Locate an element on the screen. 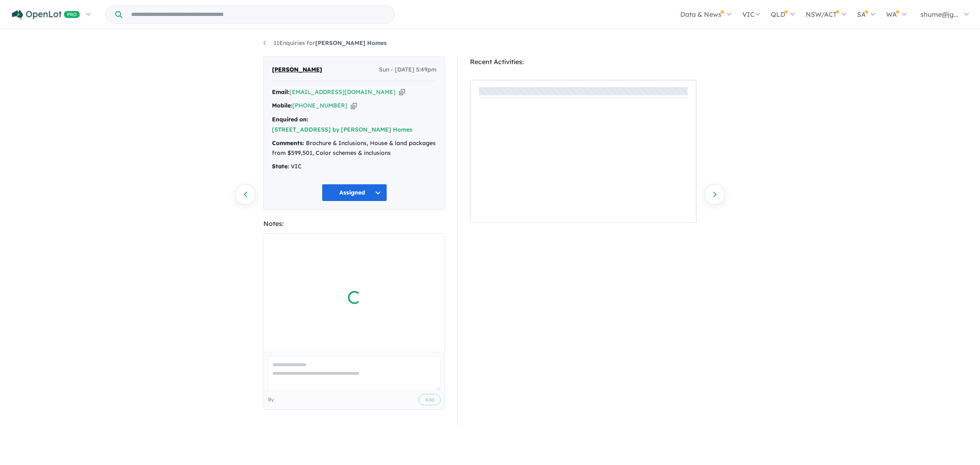  input: Try estate name, suburb, builder or developer is located at coordinates (258, 14).